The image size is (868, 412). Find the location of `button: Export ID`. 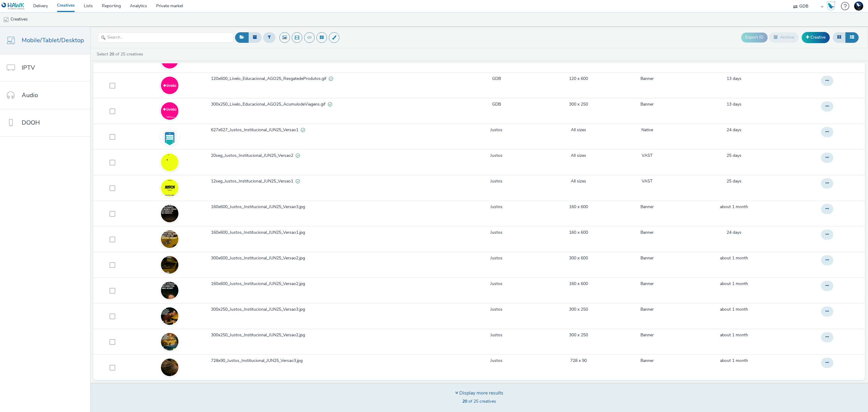

button: Export ID is located at coordinates (755, 38).